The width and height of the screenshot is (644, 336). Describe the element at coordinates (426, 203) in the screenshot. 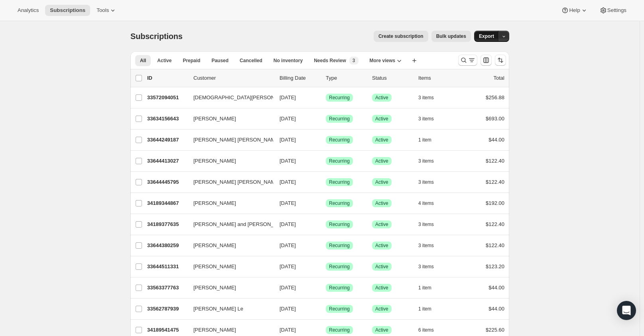

I see `span: 4 items` at that location.